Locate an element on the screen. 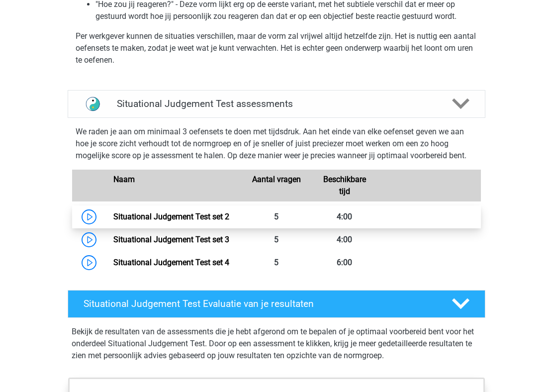  a: Situational Judgement Test set 3 is located at coordinates (171, 240).